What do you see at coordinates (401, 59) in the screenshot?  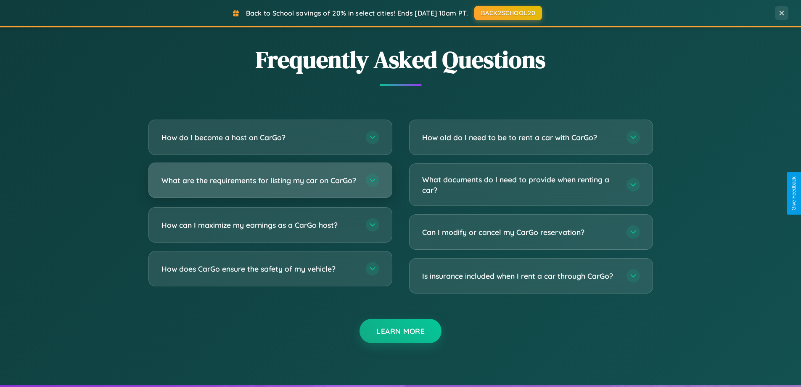 I see `h2: Frequently Asked Questions` at bounding box center [401, 59].